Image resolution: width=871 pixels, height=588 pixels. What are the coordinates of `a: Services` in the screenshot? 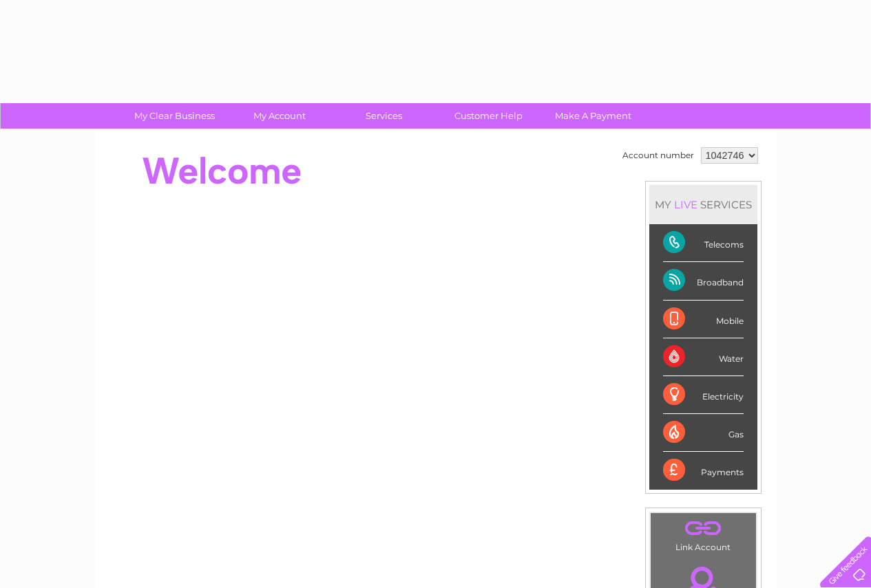 It's located at (384, 116).